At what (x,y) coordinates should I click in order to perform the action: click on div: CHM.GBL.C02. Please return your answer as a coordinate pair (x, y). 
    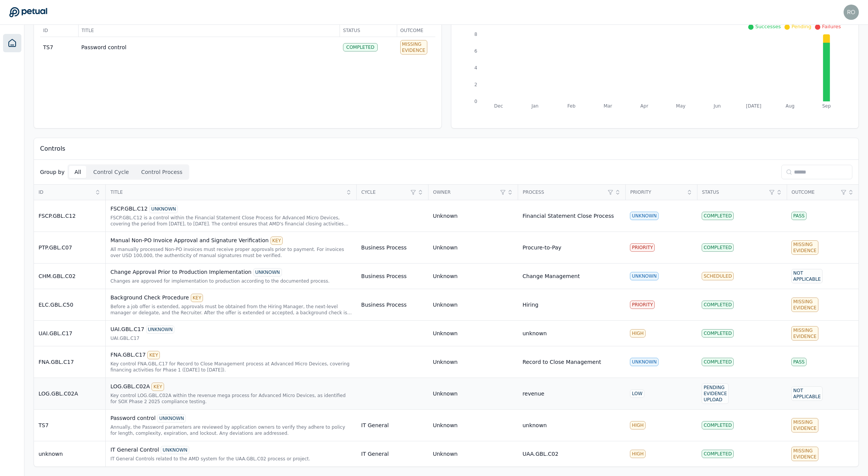
    Looking at the image, I should click on (70, 276).